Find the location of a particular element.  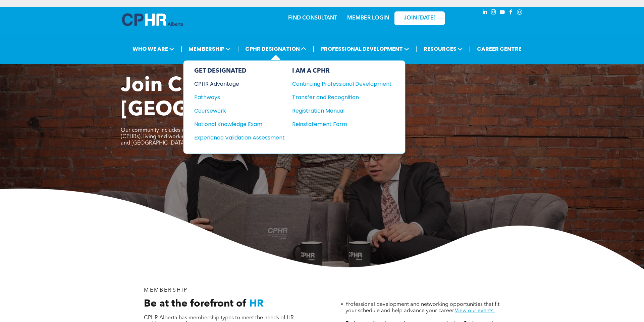

div: CPHR Advantage is located at coordinates (235, 83).